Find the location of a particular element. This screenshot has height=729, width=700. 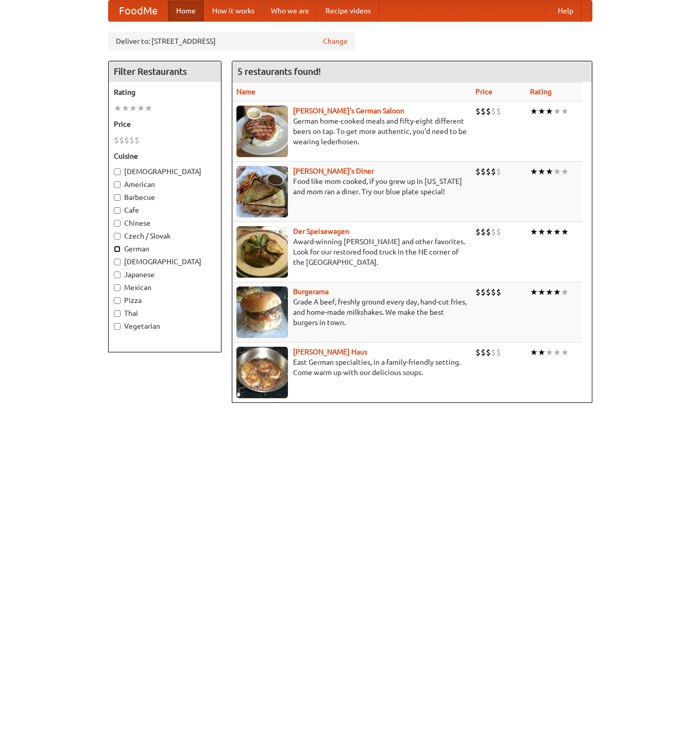

a: Home is located at coordinates (185, 10).